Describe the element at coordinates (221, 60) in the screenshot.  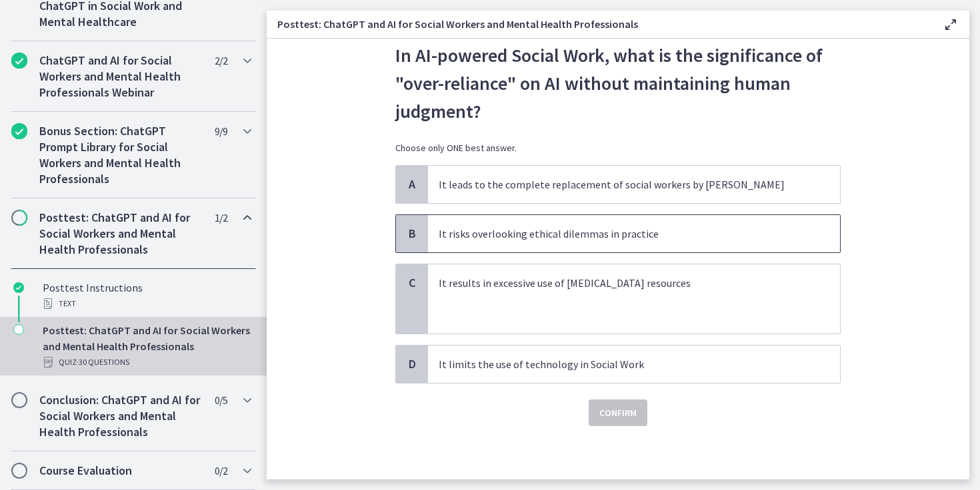
I see `span: 2 / 2` at that location.